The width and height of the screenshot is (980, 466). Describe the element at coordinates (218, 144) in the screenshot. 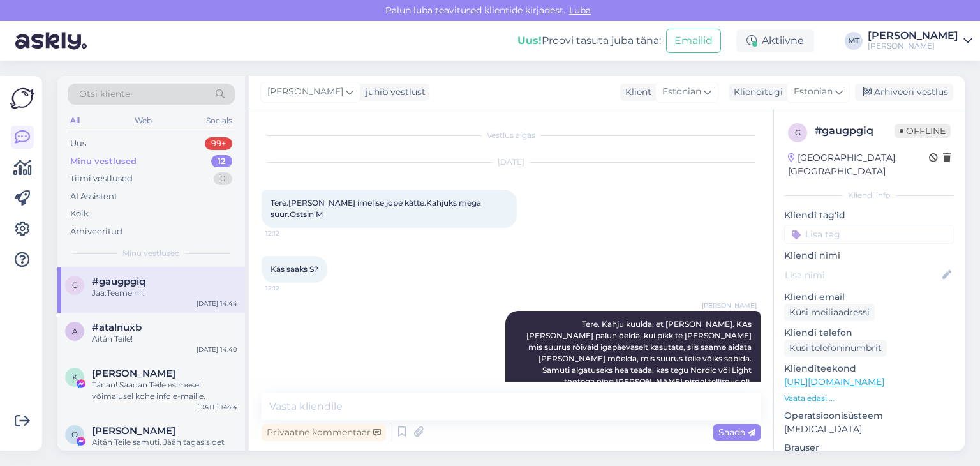

I see `div: 99+` at that location.